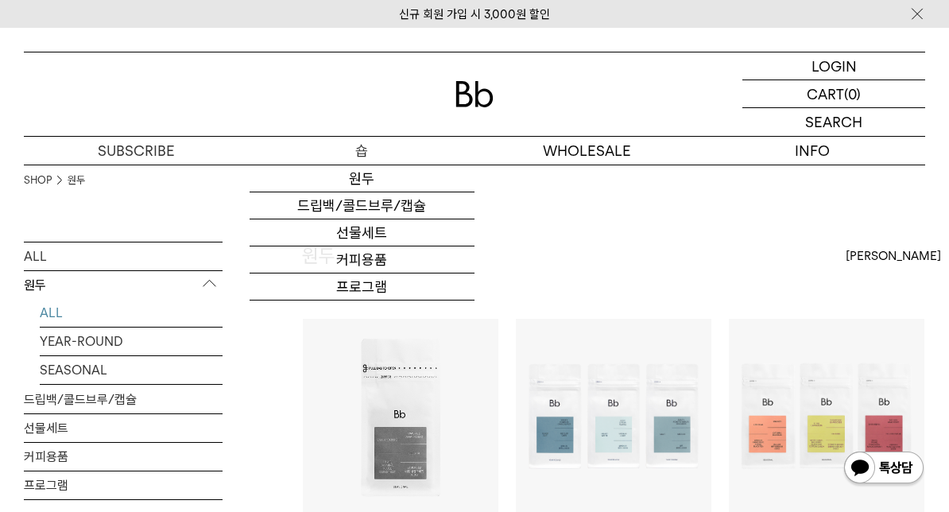 The height and width of the screenshot is (512, 949). I want to click on p: SEARCH, so click(834, 122).